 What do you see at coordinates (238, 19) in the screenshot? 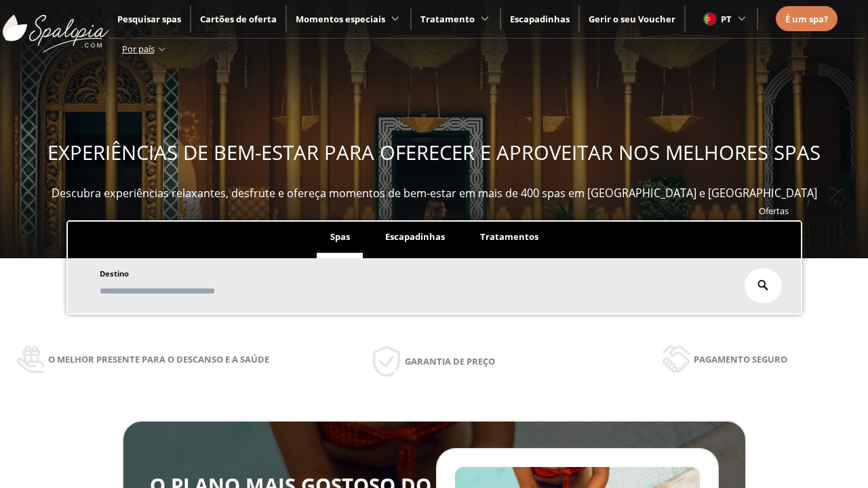
I see `span: Cartões de oferta` at bounding box center [238, 19].